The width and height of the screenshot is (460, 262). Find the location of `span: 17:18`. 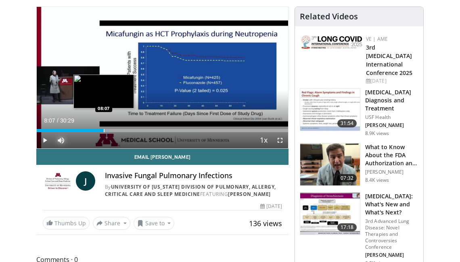

span: 17:18 is located at coordinates (347, 228).